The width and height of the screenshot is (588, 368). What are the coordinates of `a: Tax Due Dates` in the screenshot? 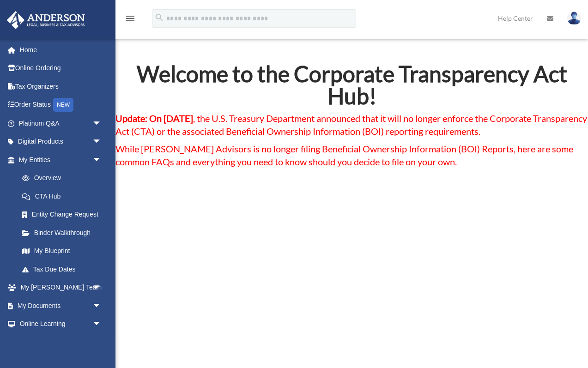 It's located at (64, 269).